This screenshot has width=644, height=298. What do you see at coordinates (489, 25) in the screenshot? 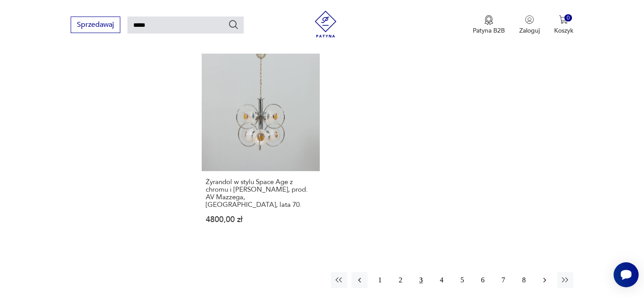
I see `button: Patyna B2B` at bounding box center [489, 25].